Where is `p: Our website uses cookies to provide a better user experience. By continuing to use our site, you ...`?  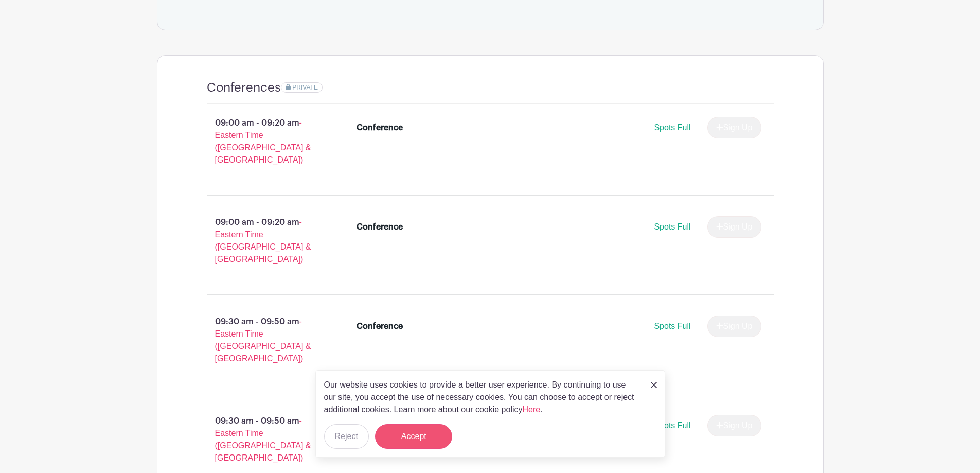
p: Our website uses cookies to provide a better user experience. By continuing to use our site, you ... is located at coordinates (482, 397).